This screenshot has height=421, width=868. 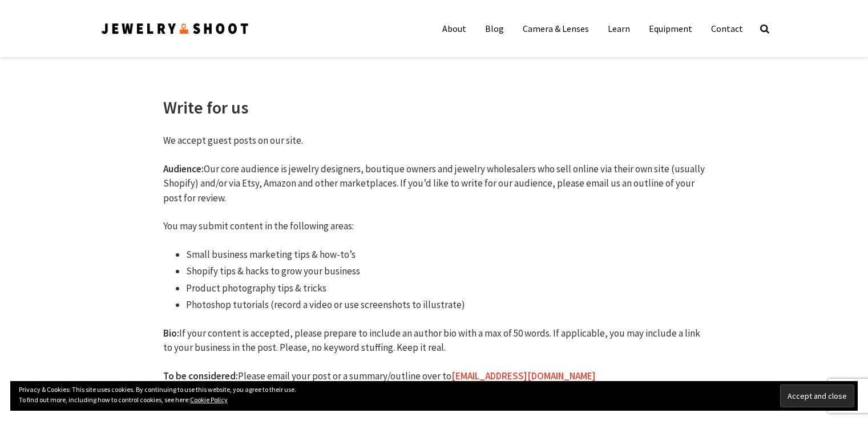 I want to click on h1: Write for us, so click(x=434, y=108).